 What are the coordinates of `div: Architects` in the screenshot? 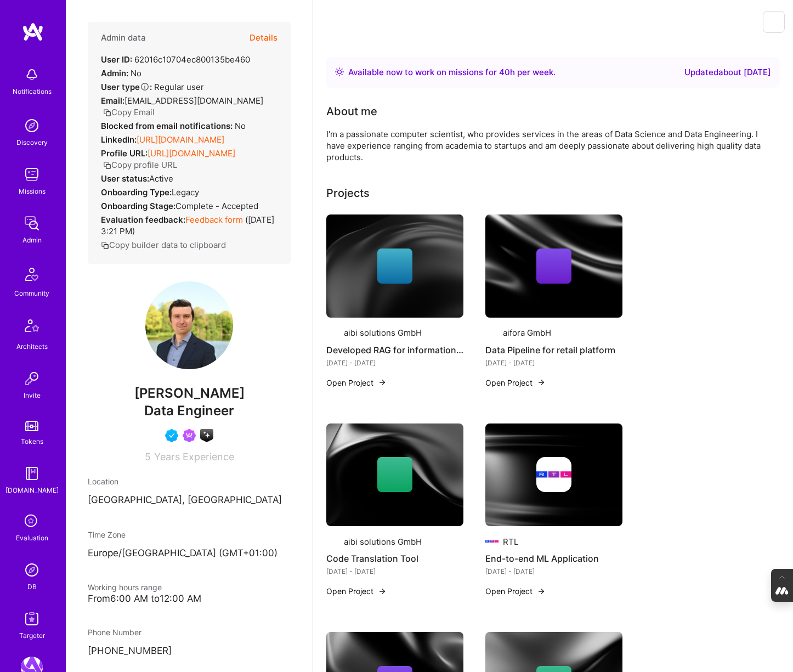 It's located at (32, 346).